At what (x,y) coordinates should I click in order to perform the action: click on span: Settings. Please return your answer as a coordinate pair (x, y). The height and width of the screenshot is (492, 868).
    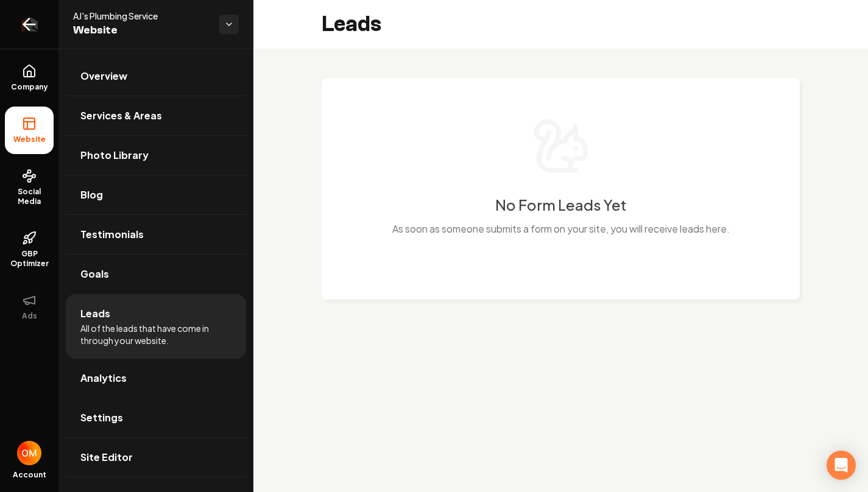
    Looking at the image, I should click on (102, 418).